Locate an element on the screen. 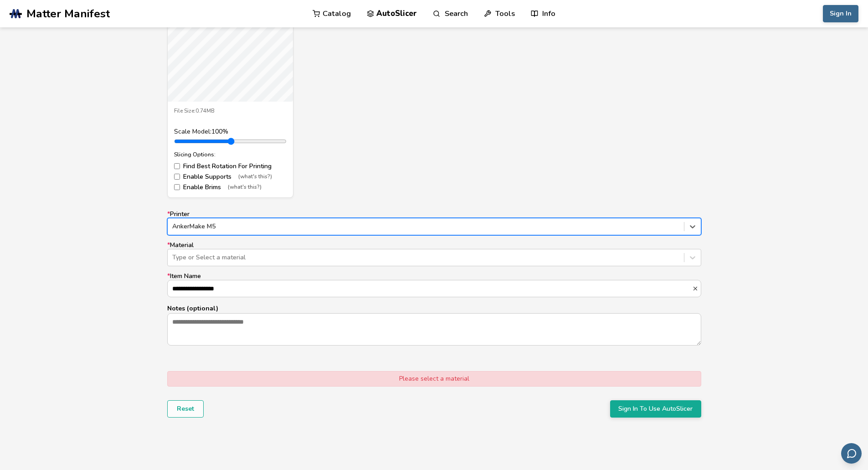  p: Notes (optional) is located at coordinates (434, 308).